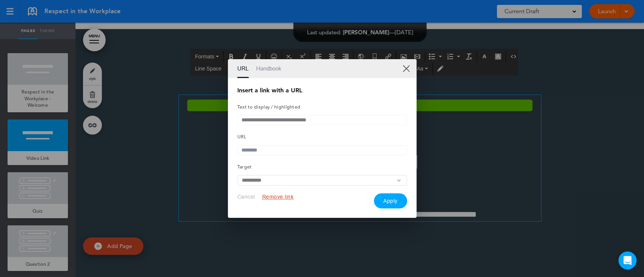  I want to click on button: Cancel, so click(246, 197).